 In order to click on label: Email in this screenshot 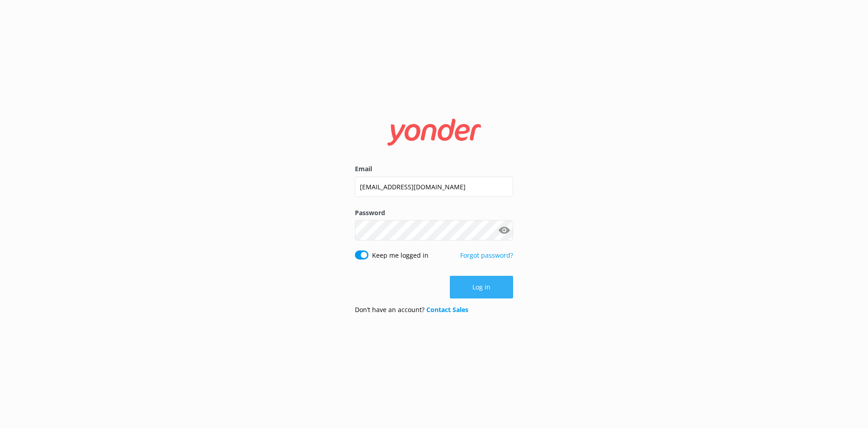, I will do `click(434, 169)`.